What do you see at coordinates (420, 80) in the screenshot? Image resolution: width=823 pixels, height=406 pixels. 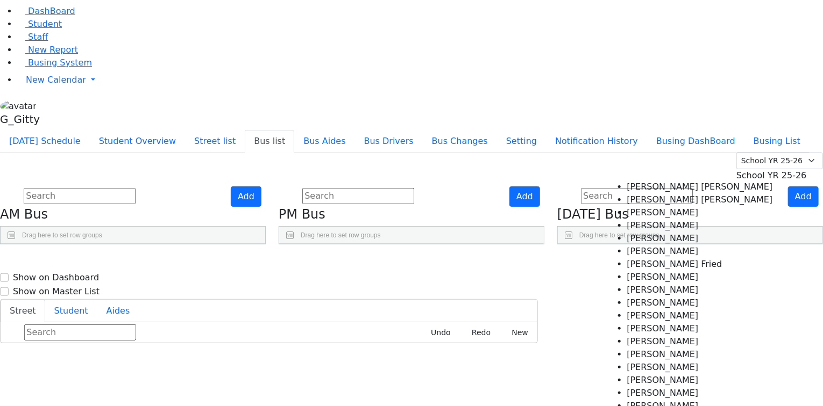 I see `a: New Calendar` at bounding box center [420, 80].